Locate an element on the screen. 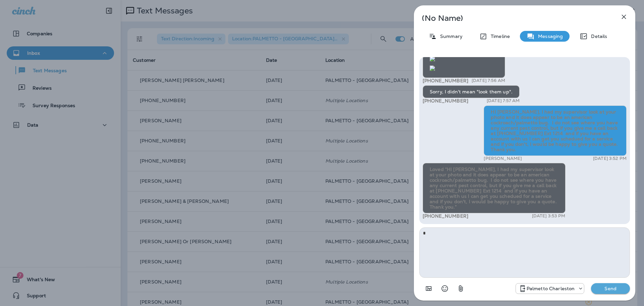  button: Add in a premade template is located at coordinates (429, 288).